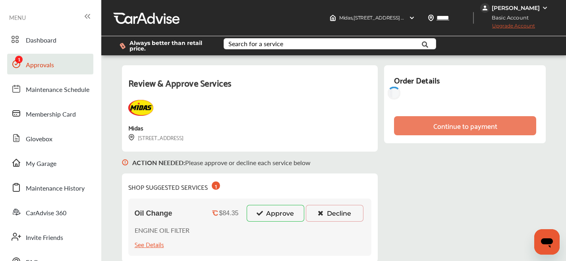 The height and width of the screenshot is (261, 566). I want to click on a: Membership Card, so click(50, 113).